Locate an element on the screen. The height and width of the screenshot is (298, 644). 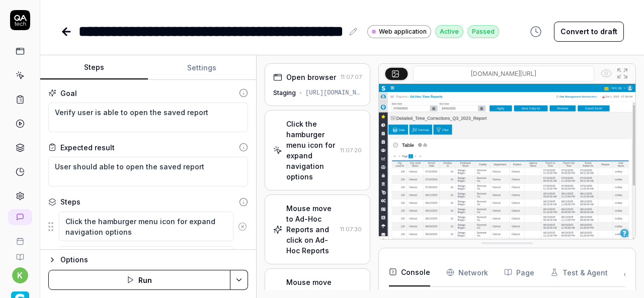
div: Steps is located at coordinates (71, 202).